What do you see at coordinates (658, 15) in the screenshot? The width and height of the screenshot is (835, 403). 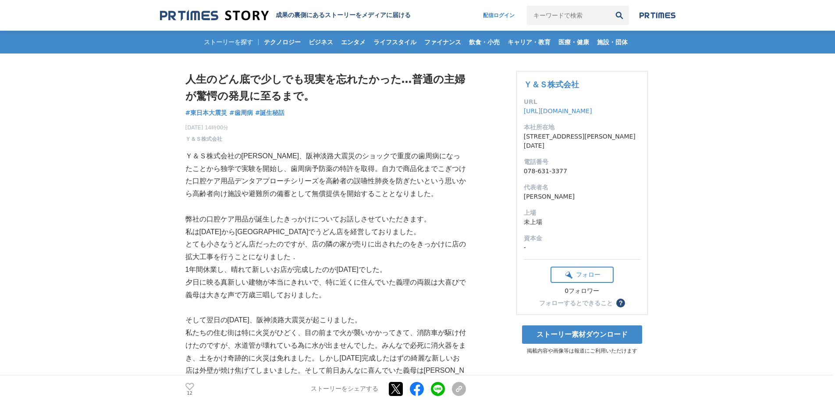 I see `a: prtimes` at bounding box center [658, 15].